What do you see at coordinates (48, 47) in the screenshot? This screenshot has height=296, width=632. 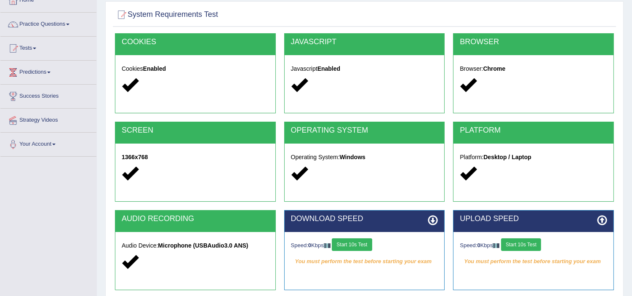 I see `a: Tests` at bounding box center [48, 47].